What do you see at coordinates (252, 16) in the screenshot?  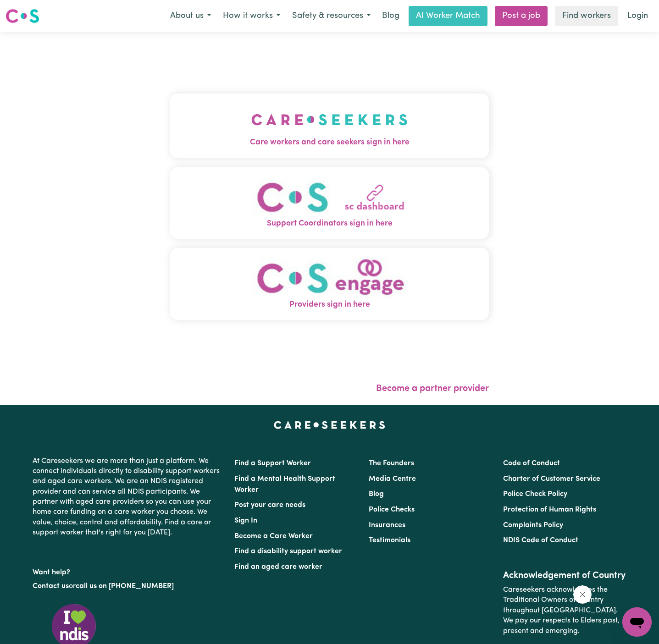 I see `button: How it works` at bounding box center [252, 16].